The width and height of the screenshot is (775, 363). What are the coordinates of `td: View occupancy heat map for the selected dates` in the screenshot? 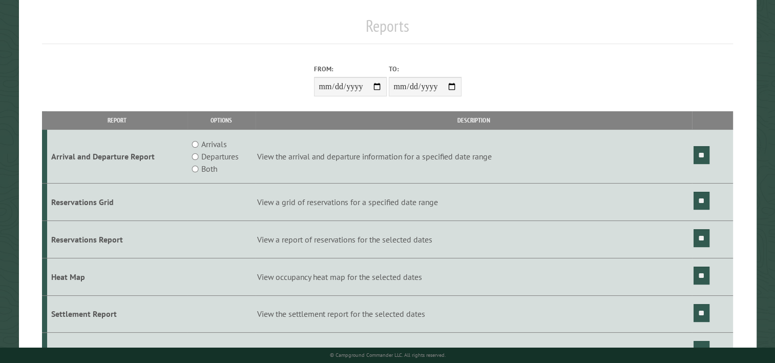 It's located at (474, 276).